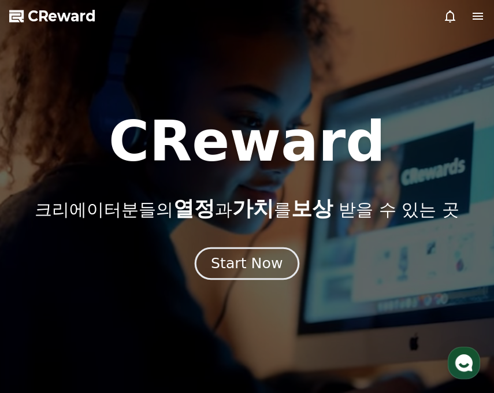 This screenshot has width=494, height=393. Describe the element at coordinates (247, 264) in the screenshot. I see `div: Start Now` at that location.